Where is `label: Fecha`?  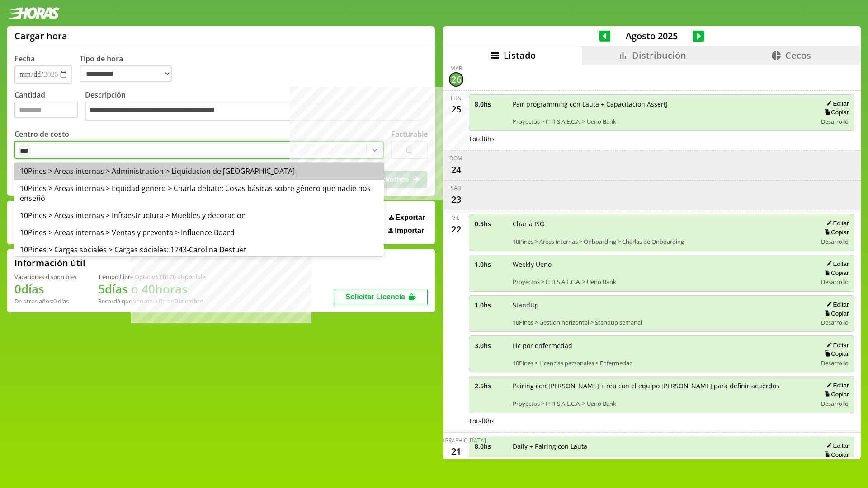
label: Fecha is located at coordinates (25, 59).